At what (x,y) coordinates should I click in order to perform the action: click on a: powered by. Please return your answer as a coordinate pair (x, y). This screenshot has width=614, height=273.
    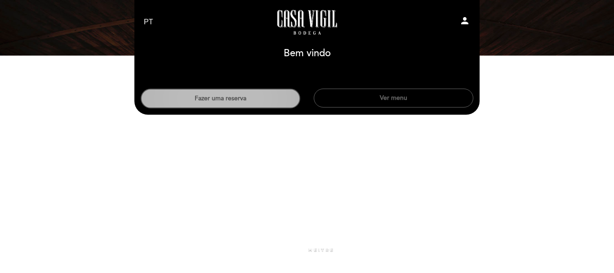
    Looking at the image, I should click on (307, 250).